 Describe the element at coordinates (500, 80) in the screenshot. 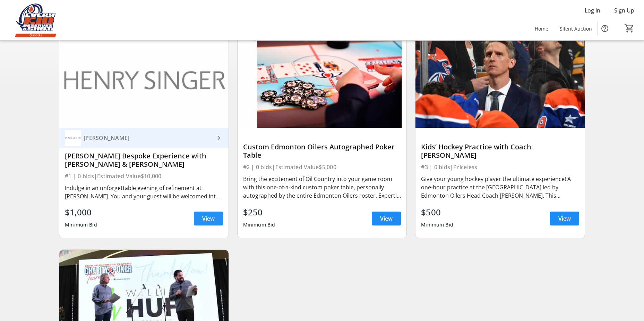

I see `img: Kids’ Hockey Practice with Coach Knoblauch` at that location.